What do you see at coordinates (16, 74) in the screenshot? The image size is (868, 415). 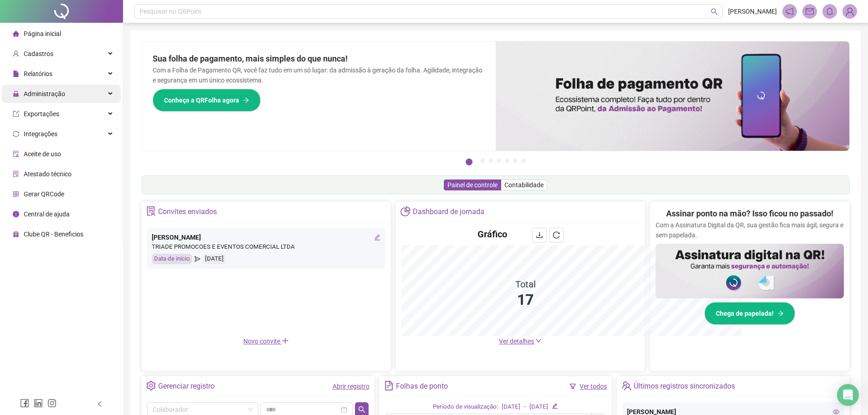 I see `span: file` at bounding box center [16, 74].